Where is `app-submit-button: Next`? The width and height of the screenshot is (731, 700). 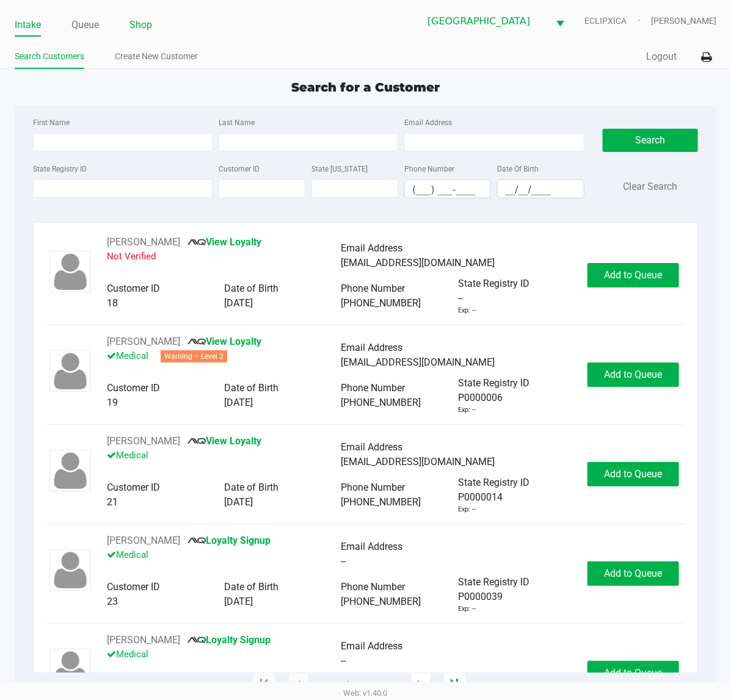
app-submit-button: Next is located at coordinates (421, 685).